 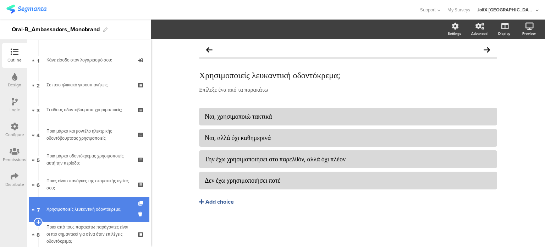 What do you see at coordinates (89, 110) in the screenshot?
I see `div: Τι είδους οδοντόβουρτσα χρησιμοποιείς;` at bounding box center [89, 110].